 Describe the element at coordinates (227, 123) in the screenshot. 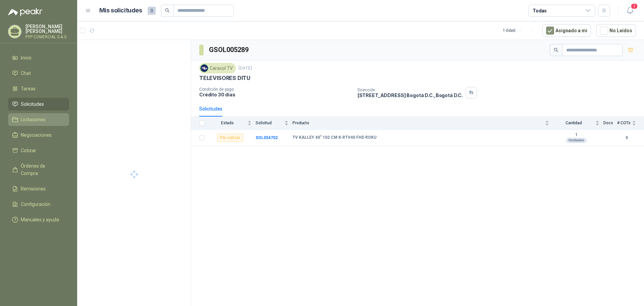

I see `span: Estado` at that location.